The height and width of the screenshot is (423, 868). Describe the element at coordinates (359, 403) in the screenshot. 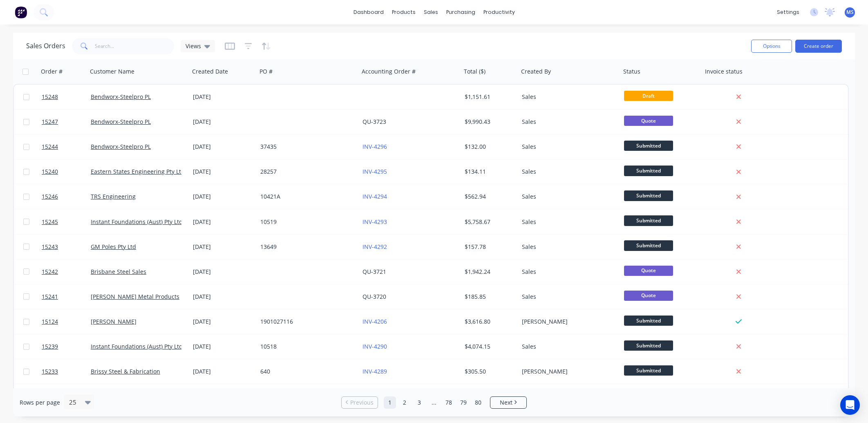

I see `a: Previous page` at that location.